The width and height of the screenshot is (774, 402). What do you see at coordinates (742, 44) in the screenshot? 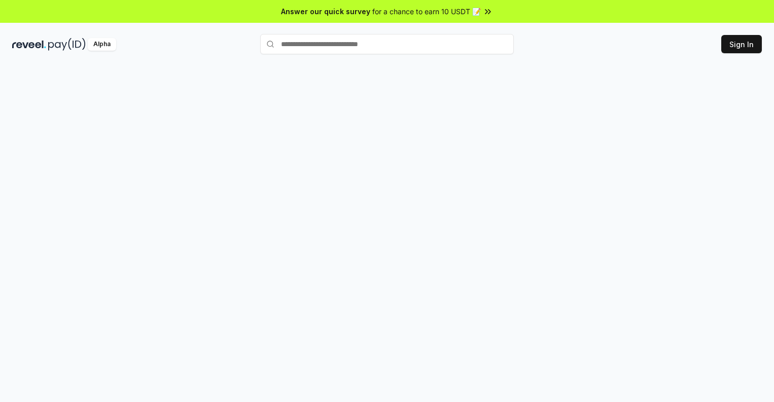
I see `button: Sign In` at bounding box center [742, 44].